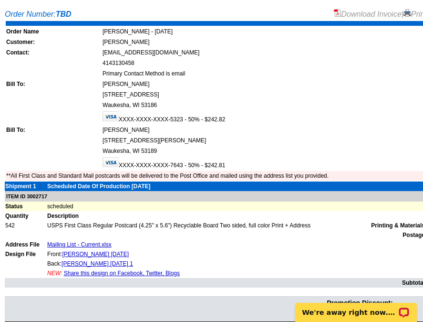 The image size is (423, 322). Describe the element at coordinates (116, 21) in the screenshot. I see `button: Open LiveChat chat widget` at that location.